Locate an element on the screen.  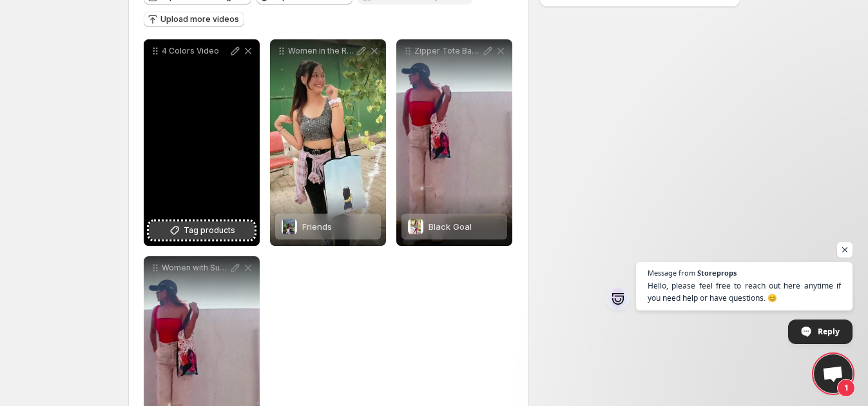
p: 4 Colors Video is located at coordinates (195, 51).